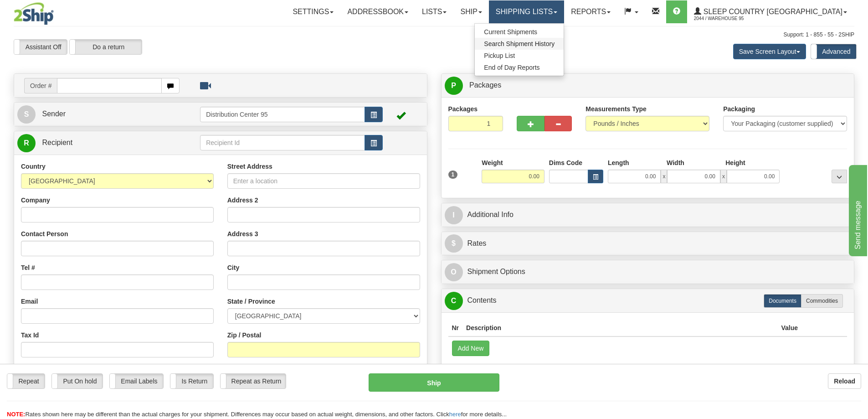 Image resolution: width=868 pixels, height=419 pixels. I want to click on label: Company, so click(35, 200).